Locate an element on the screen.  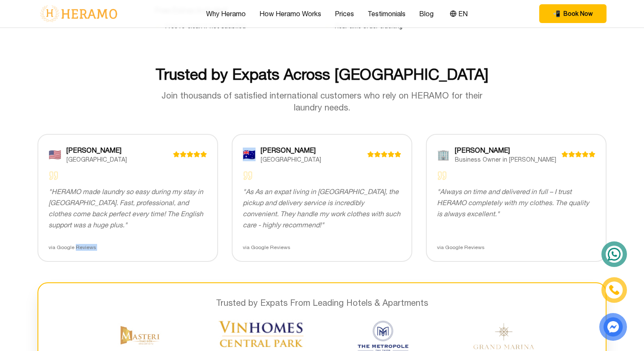
a: Blog is located at coordinates (427, 14).